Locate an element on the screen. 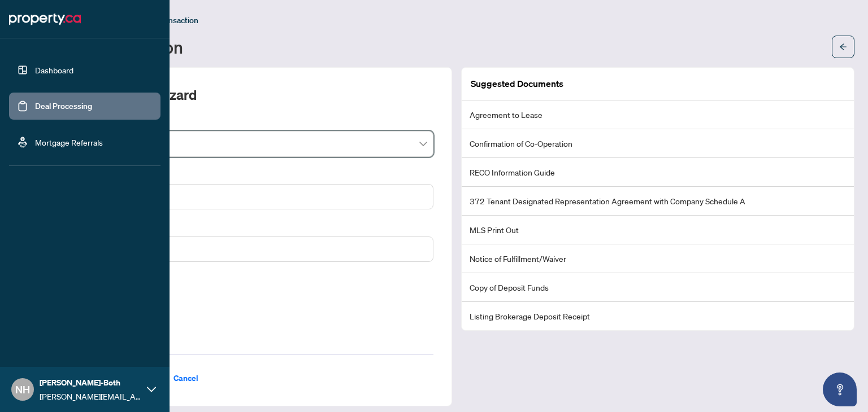  li: RECO Information Guide is located at coordinates (658, 172).